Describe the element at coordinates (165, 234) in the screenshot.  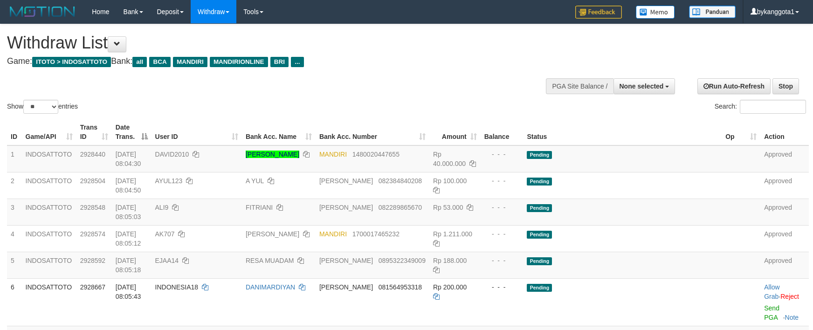
I see `span: AK707` at that location.